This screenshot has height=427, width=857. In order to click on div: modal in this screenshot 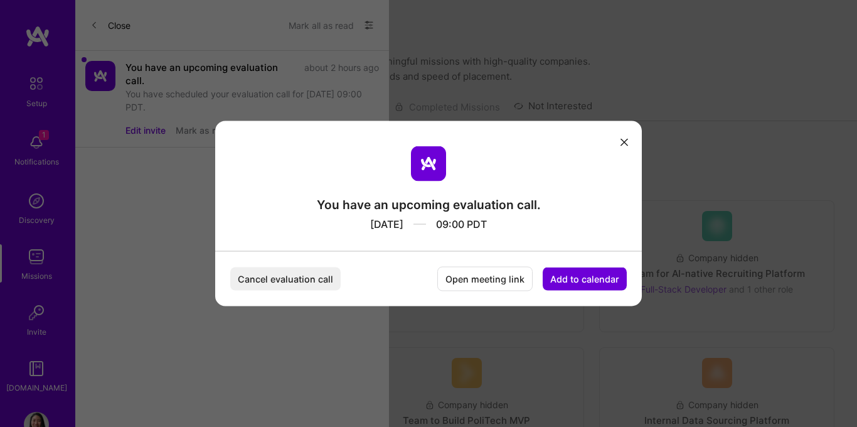, I will do `click(429, 213)`.